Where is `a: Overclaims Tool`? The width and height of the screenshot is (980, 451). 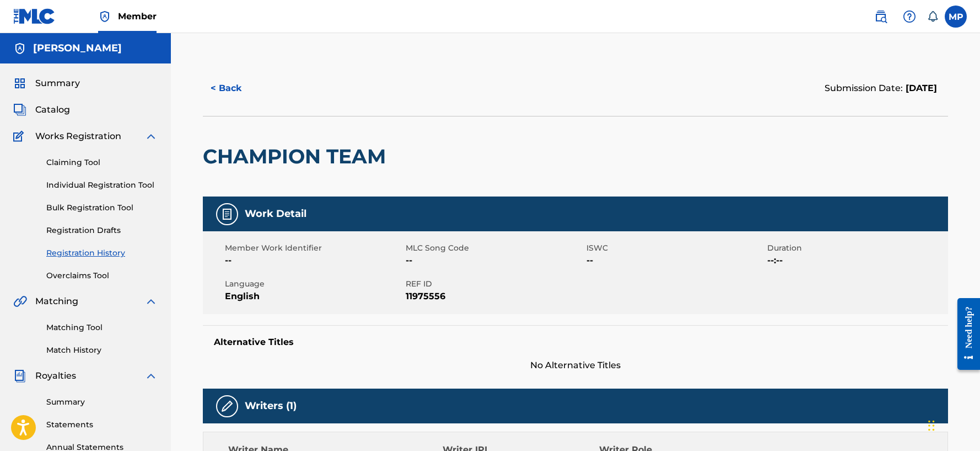
a: Overclaims Tool is located at coordinates (102, 275).